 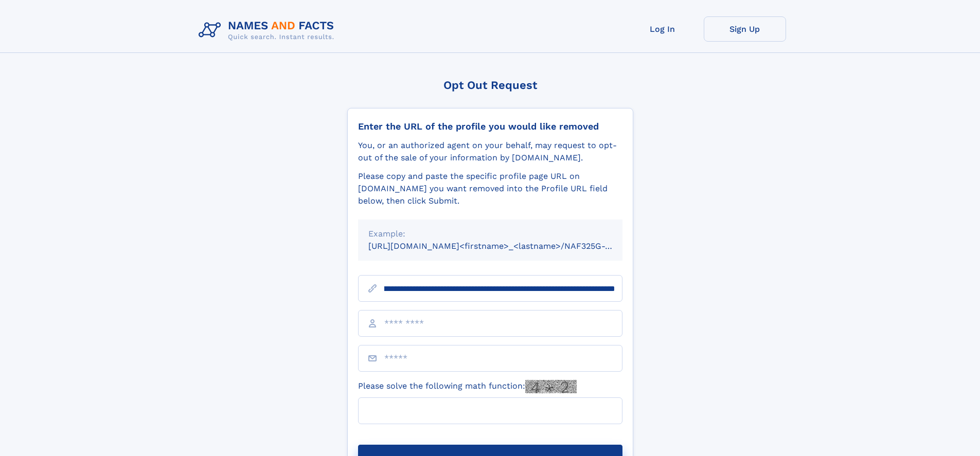 I want to click on img: Logo Names and Facts, so click(x=269, y=30).